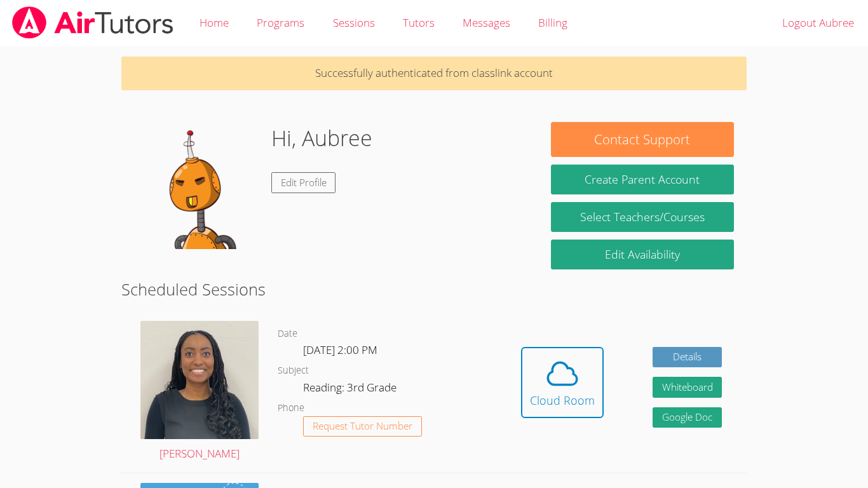  Describe the element at coordinates (486, 22) in the screenshot. I see `span: Messages` at that location.